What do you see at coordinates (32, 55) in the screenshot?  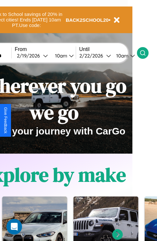 I see `button: 2/19/2026` at bounding box center [32, 55].